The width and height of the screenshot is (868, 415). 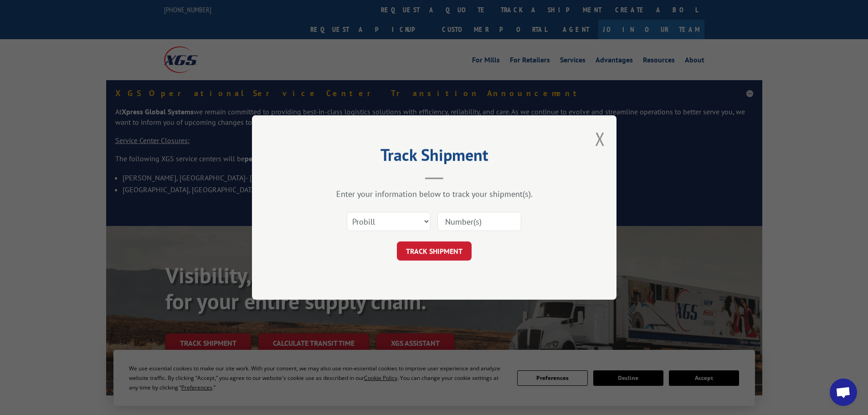 What do you see at coordinates (434, 251) in the screenshot?
I see `button: TRACK SHIPMENT` at bounding box center [434, 251].